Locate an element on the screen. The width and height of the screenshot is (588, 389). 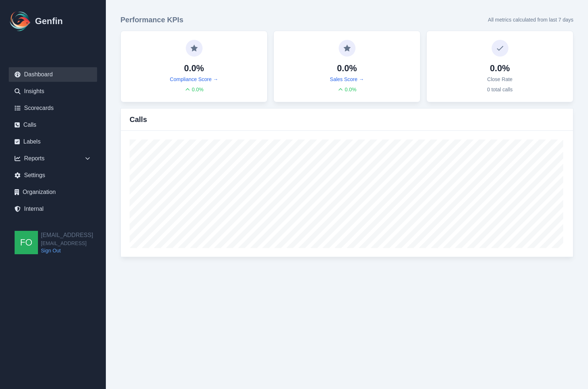
p: 0 total calls is located at coordinates (500, 89).